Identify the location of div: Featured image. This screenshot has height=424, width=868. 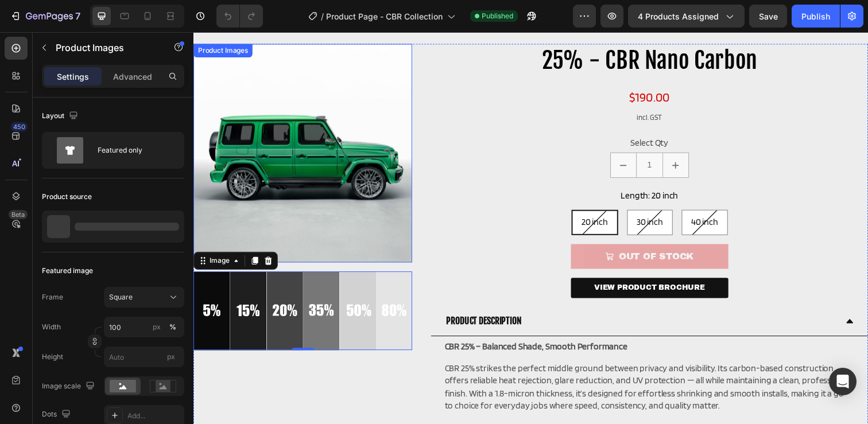
(67, 271).